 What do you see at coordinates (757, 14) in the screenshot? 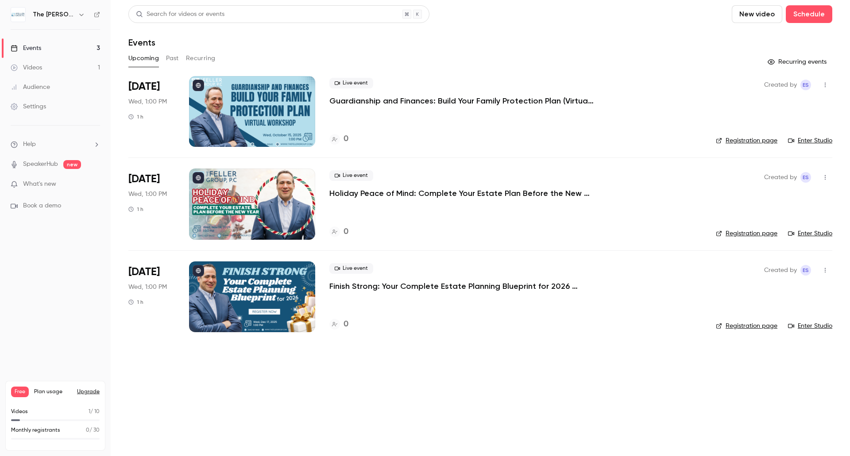
I see `button: New video` at bounding box center [757, 14].